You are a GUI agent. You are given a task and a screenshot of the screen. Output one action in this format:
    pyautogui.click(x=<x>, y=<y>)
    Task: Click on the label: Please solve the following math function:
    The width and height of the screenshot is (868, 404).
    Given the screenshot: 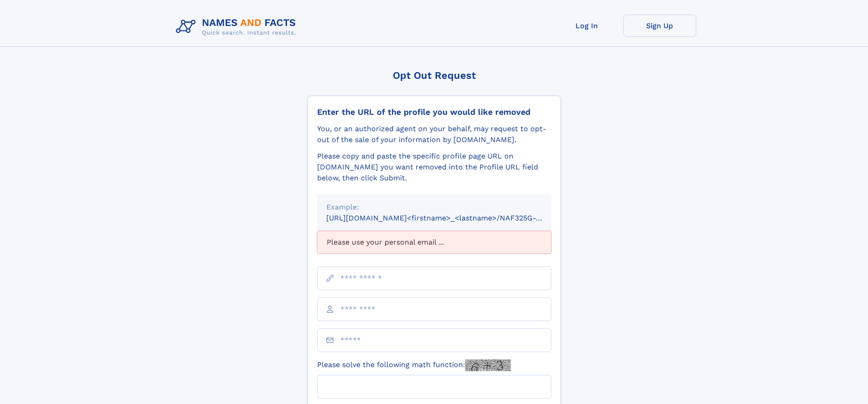 What is the action you would take?
    pyautogui.click(x=414, y=365)
    